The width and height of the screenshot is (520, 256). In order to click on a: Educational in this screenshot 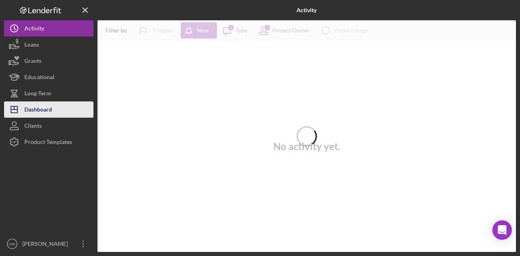, I will do `click(49, 77)`.